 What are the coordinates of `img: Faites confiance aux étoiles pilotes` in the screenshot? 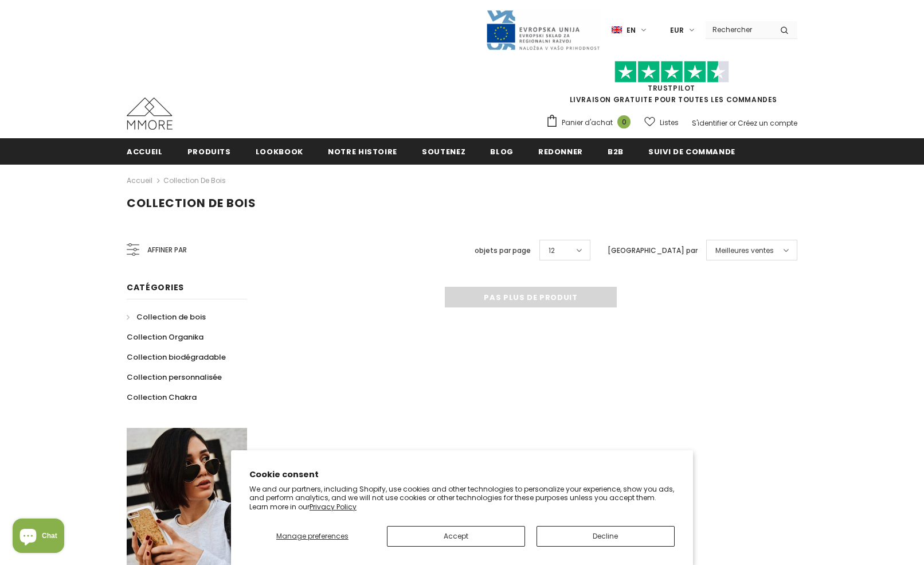 It's located at (672, 72).